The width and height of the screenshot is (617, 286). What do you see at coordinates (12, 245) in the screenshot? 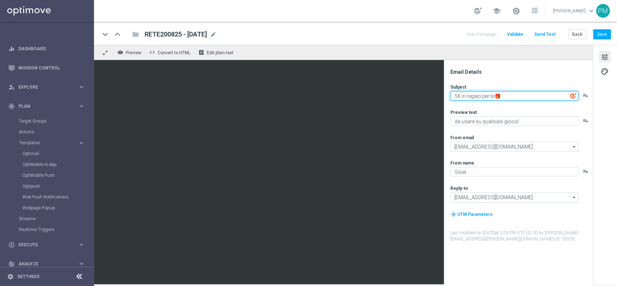
I see `i: play_circle_outline` at bounding box center [12, 245].